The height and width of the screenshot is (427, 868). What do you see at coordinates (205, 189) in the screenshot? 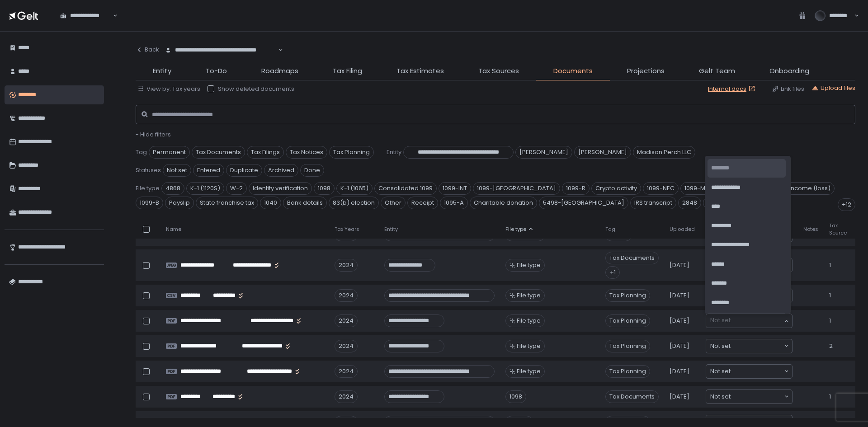
I see `span: K-1 (1120S)` at bounding box center [205, 189].